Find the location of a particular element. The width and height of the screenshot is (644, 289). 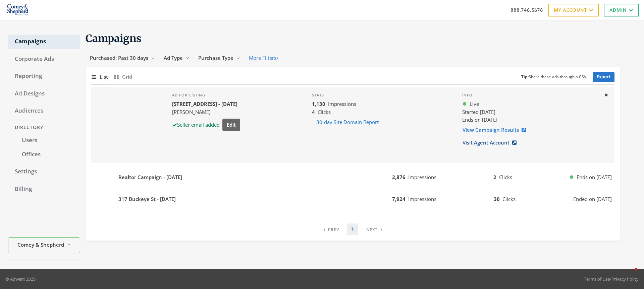

a: Offices is located at coordinates (47, 155).